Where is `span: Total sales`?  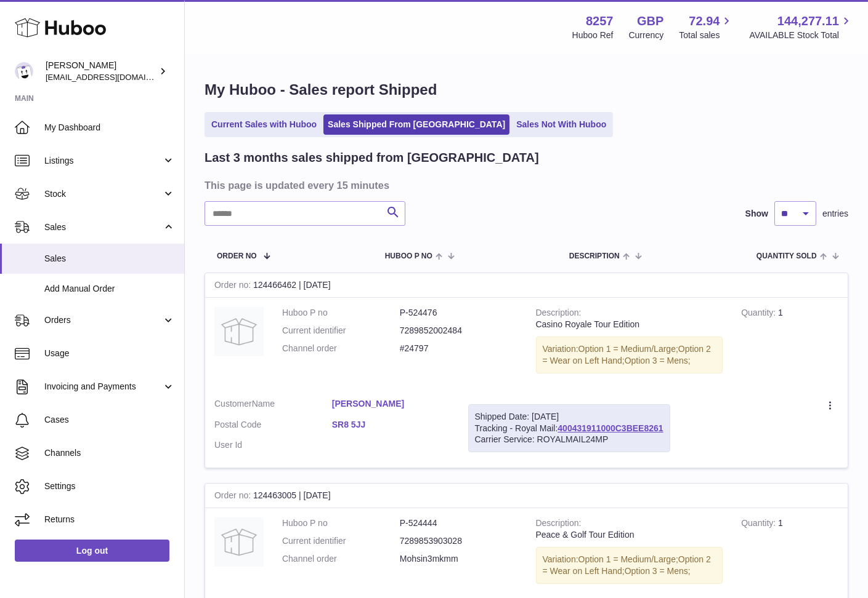 span: Total sales is located at coordinates (705, 35).